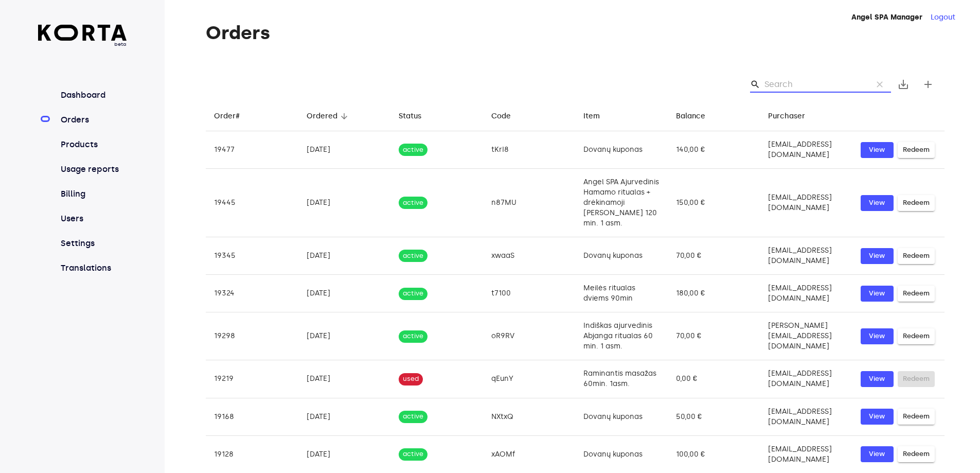 Image resolution: width=980 pixels, height=473 pixels. What do you see at coordinates (410, 116) in the screenshot?
I see `div: Status` at bounding box center [410, 116].